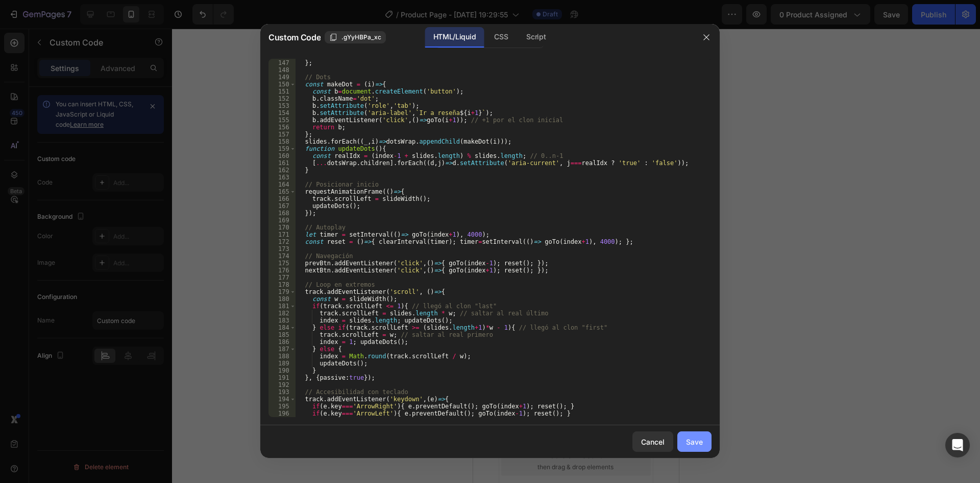  Describe the element at coordinates (282, 170) in the screenshot. I see `div: 162` at that location.